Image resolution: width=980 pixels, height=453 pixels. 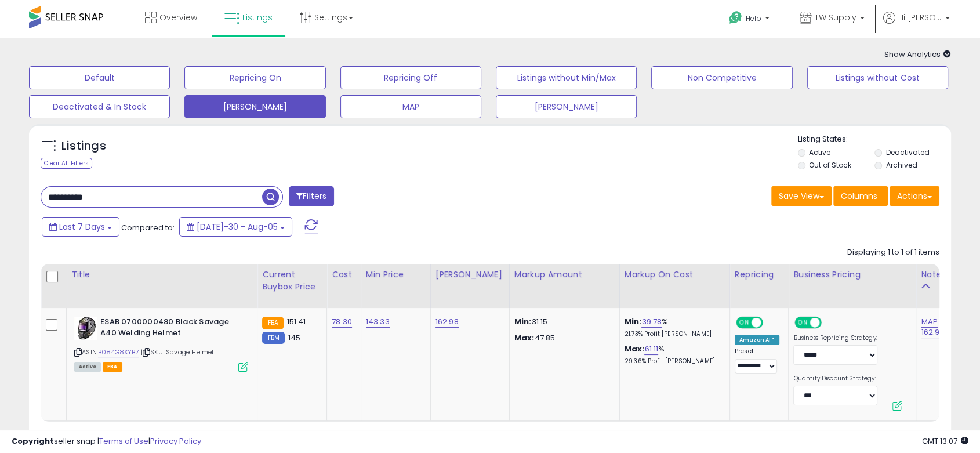 What do you see at coordinates (750, 20) in the screenshot?
I see `a: Help` at bounding box center [750, 20].